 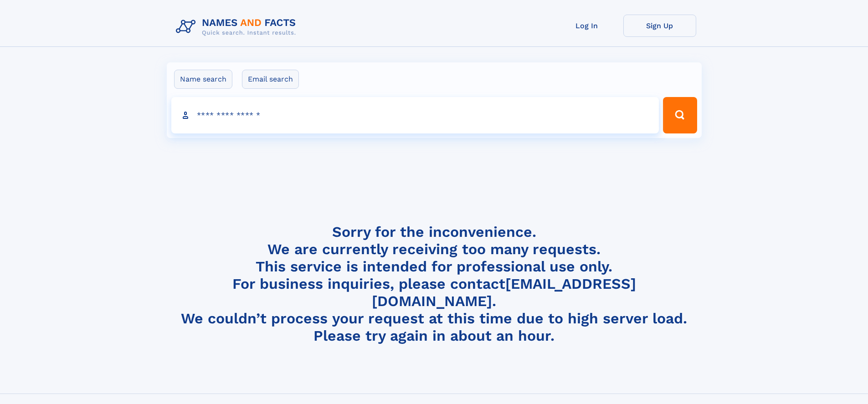 What do you see at coordinates (237, 27) in the screenshot?
I see `img: Logo Names and Facts` at bounding box center [237, 27].